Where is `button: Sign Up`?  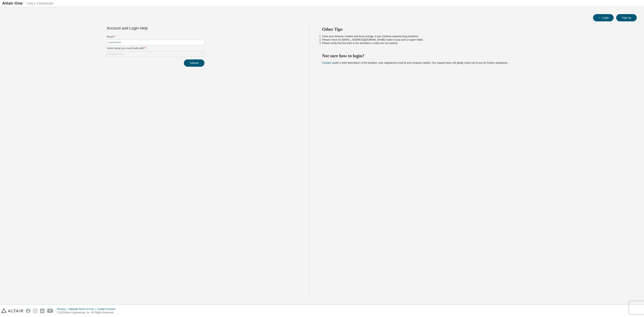 button: Sign Up is located at coordinates (626, 18).